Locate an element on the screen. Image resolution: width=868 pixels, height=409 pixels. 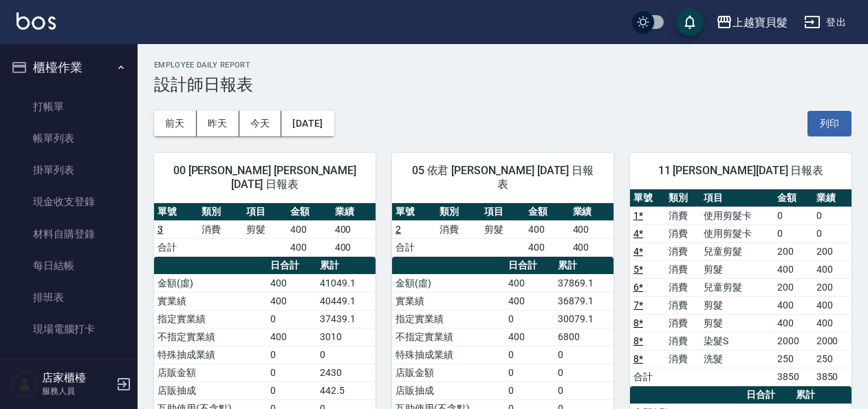
td: 37869.1 is located at coordinates (584, 283).